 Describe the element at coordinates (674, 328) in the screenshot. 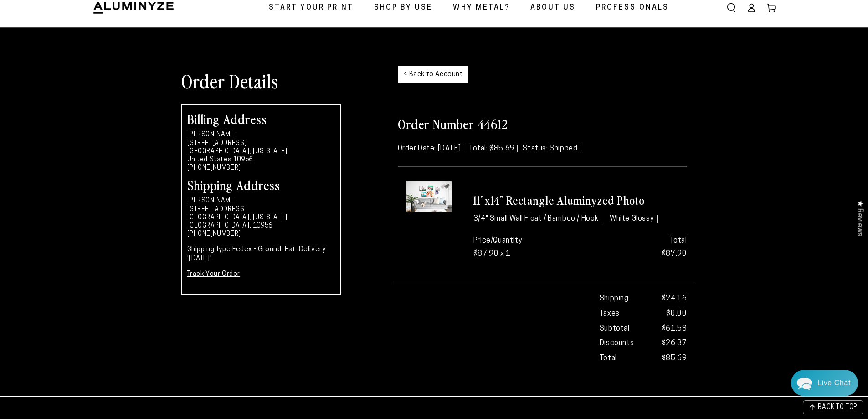

I see `span: $61.53` at that location.